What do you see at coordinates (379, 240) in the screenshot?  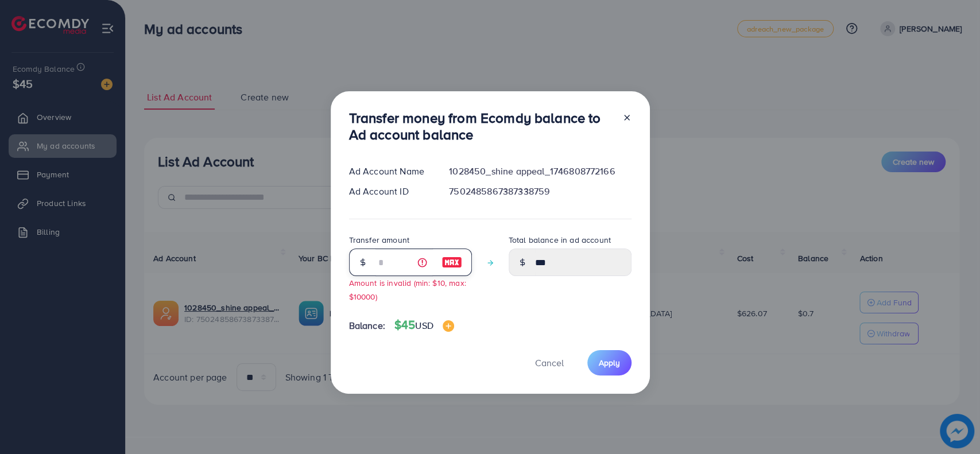 I see `label: Transfer amount` at bounding box center [379, 240].